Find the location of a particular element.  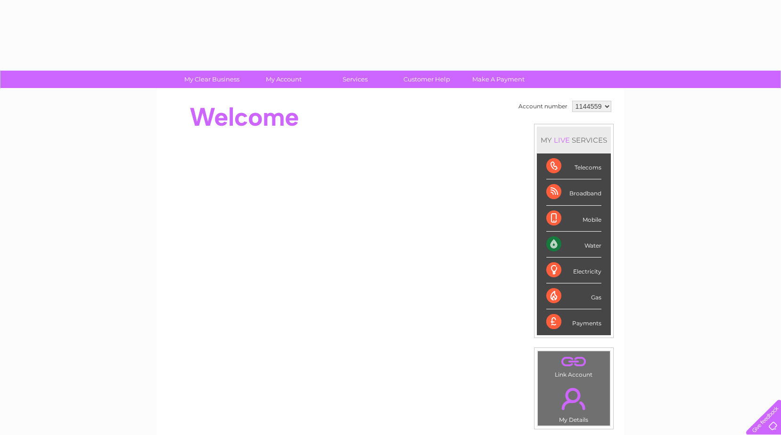

div: Telecoms is located at coordinates (574, 166).